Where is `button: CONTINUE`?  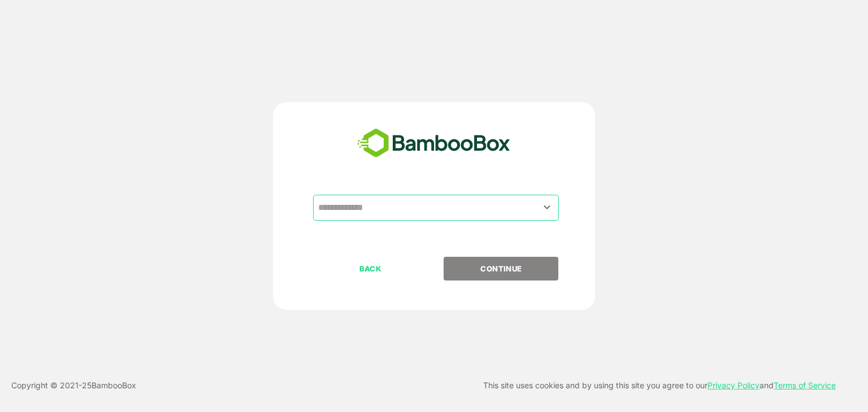 button: CONTINUE is located at coordinates (500, 269).